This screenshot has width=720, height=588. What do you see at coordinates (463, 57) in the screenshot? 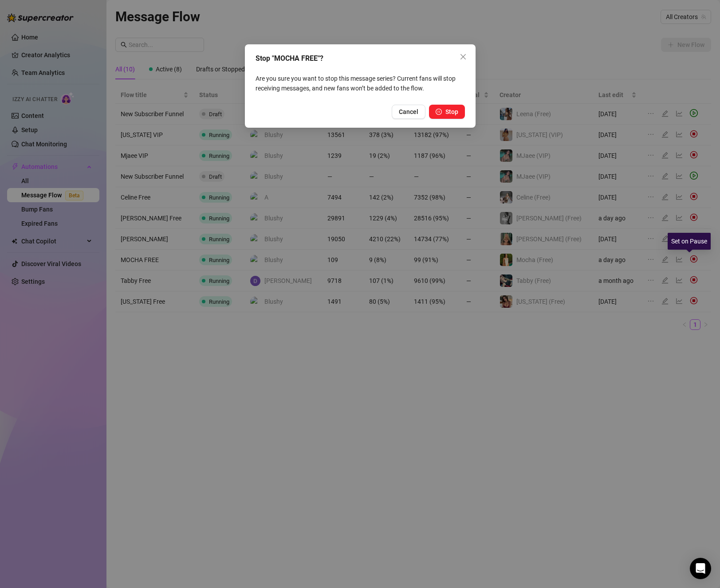
I see `span: Close` at bounding box center [463, 57].